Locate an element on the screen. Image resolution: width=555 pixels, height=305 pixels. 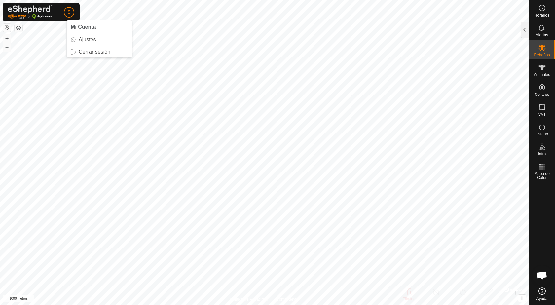
font: VVs is located at coordinates (542, 114).